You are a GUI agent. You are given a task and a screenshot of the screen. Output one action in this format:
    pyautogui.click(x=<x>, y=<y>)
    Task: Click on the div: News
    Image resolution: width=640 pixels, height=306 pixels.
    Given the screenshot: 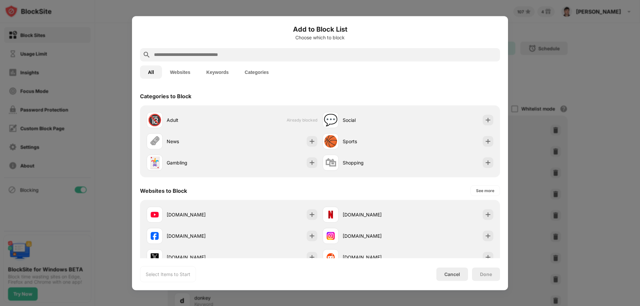 What is the action you would take?
    pyautogui.click(x=199, y=141)
    